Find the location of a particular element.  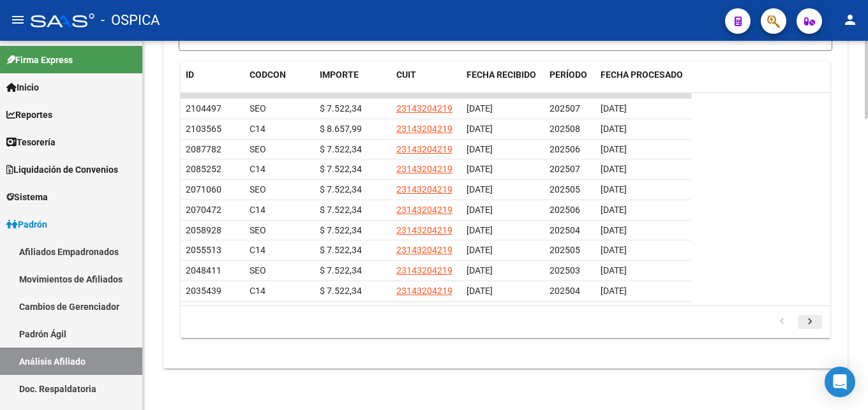

span: Tesorería is located at coordinates (31, 142).